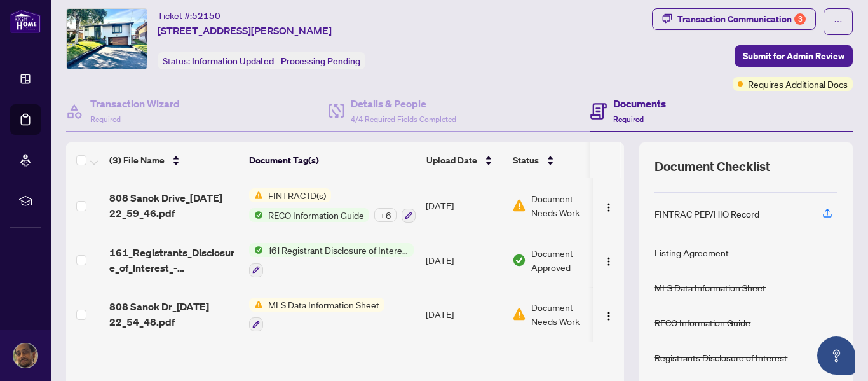 The image size is (868, 381). What do you see at coordinates (452, 160) in the screenshot?
I see `span: Upload Date` at bounding box center [452, 160].